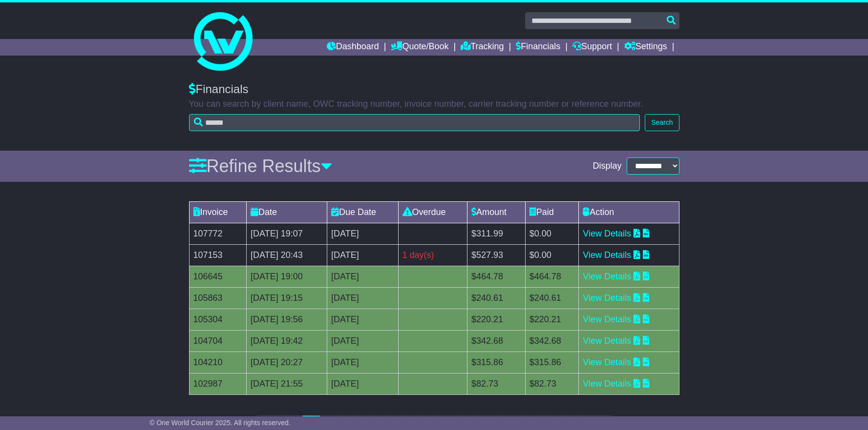 The height and width of the screenshot is (430, 868). I want to click on a: Dashboard, so click(353, 47).